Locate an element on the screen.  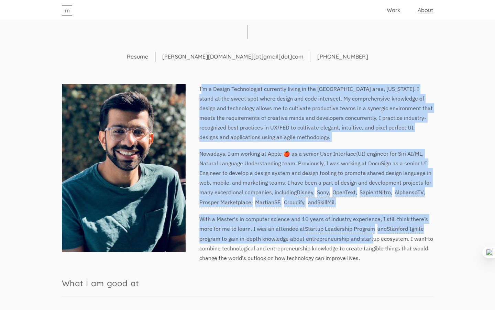
a: About is located at coordinates (425, 10).